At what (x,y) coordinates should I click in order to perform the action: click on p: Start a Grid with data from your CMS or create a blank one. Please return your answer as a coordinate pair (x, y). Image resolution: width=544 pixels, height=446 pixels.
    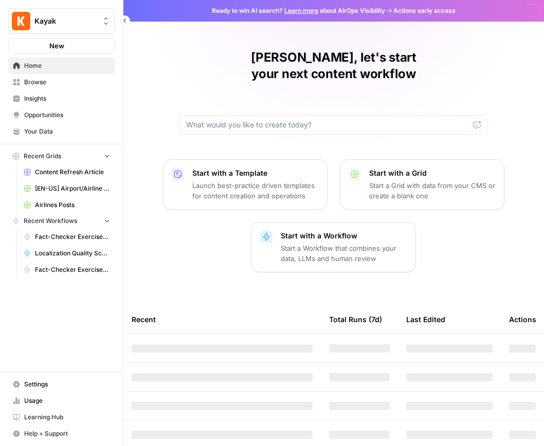
    Looking at the image, I should click on (432, 191).